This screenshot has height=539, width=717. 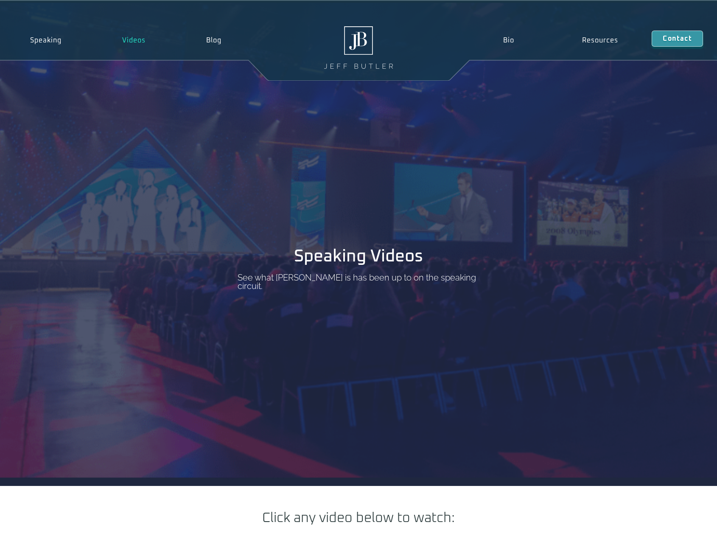 I want to click on h2: Click any video below to watch:, so click(x=358, y=518).